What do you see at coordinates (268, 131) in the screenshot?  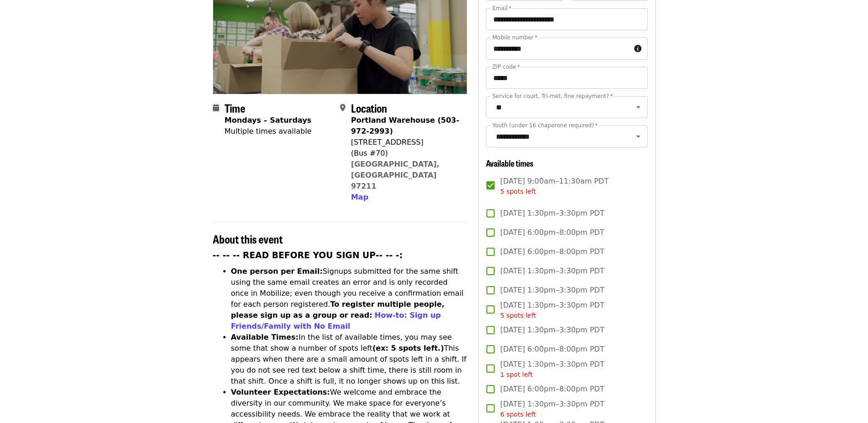 I see `div: Multiple times available` at bounding box center [268, 131].